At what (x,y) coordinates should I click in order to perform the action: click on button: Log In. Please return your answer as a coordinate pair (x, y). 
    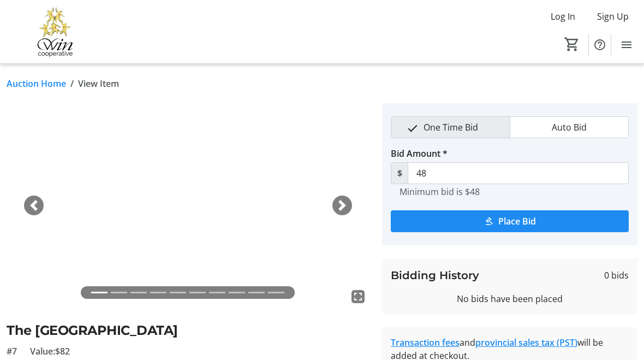
    Looking at the image, I should click on (563, 17).